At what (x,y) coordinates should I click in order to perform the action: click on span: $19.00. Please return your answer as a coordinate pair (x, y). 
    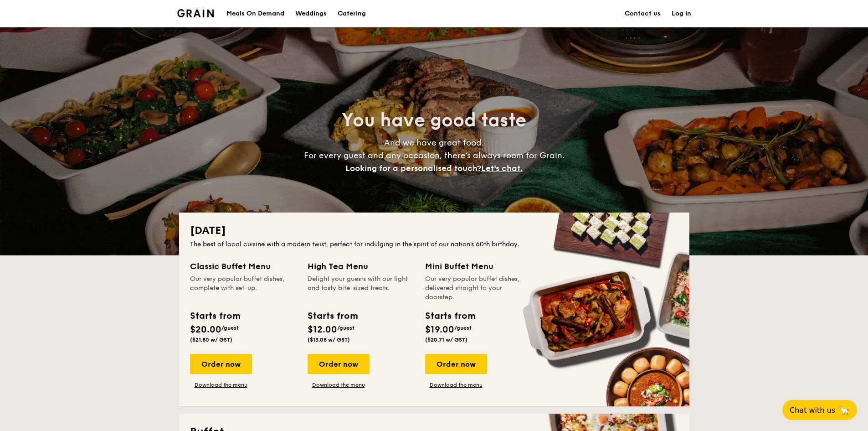
    Looking at the image, I should click on (440, 330).